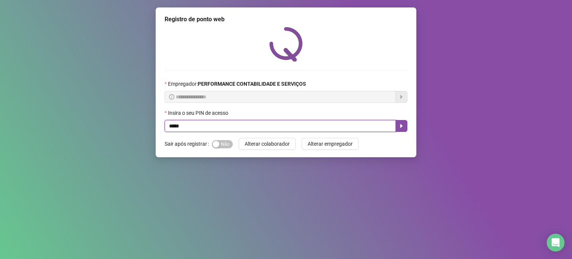 The height and width of the screenshot is (259, 572). Describe the element at coordinates (286, 44) in the screenshot. I see `img: QRPoint` at that location.